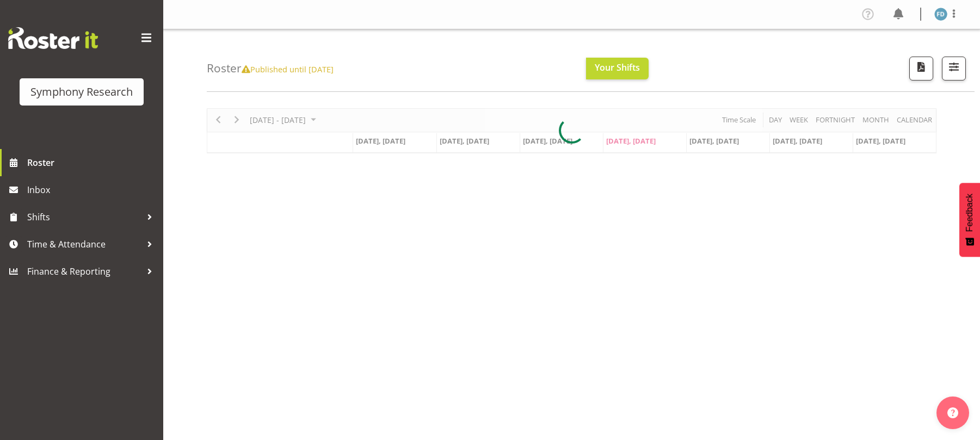 The width and height of the screenshot is (980, 440). What do you see at coordinates (85, 244) in the screenshot?
I see `span: Time & Attendance` at bounding box center [85, 244].